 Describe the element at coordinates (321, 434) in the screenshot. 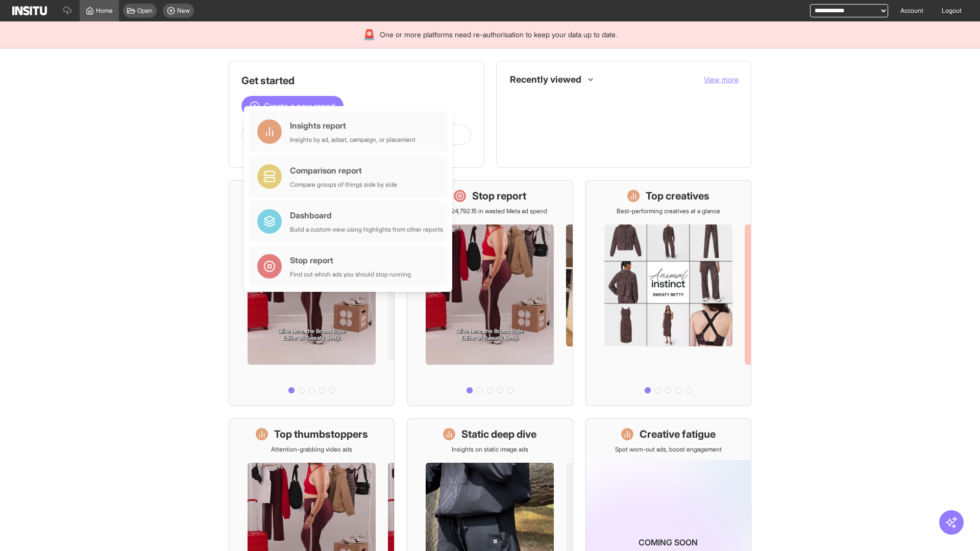

I see `h1: Top thumbstoppers` at that location.